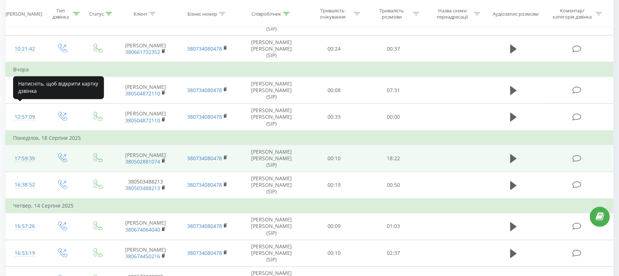  What do you see at coordinates (310, 206) in the screenshot?
I see `td: Четвер, 14 Серпня 2025` at bounding box center [310, 206].